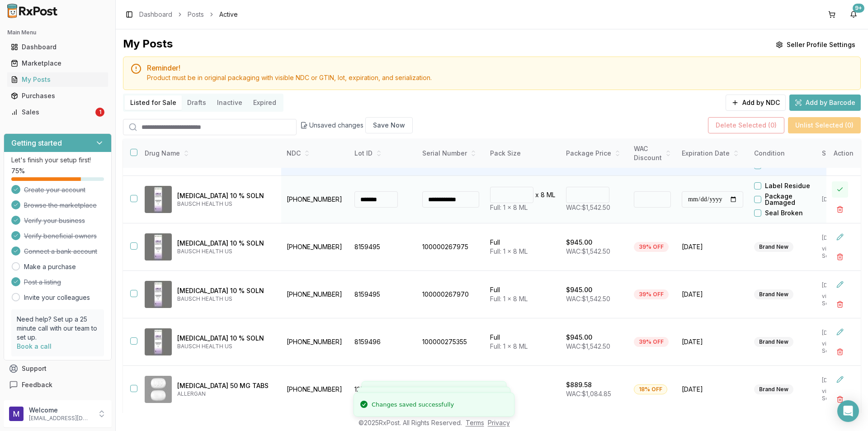  Describe the element at coordinates (383, 295) in the screenshot. I see `td: 8159495` at that location.